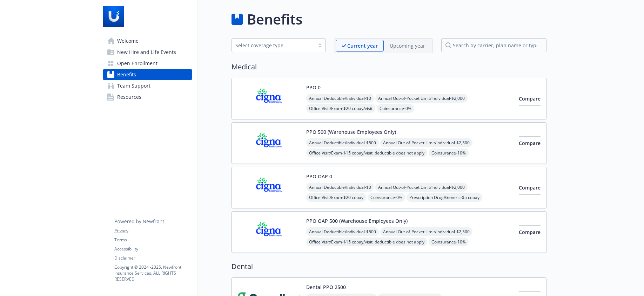 This screenshot has width=644, height=296. I want to click on input: search by carrier, plan name or type, so click(494, 45).